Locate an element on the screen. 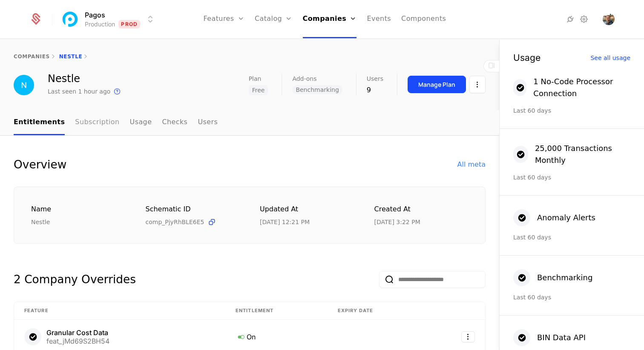  a: Settings is located at coordinates (584, 19).